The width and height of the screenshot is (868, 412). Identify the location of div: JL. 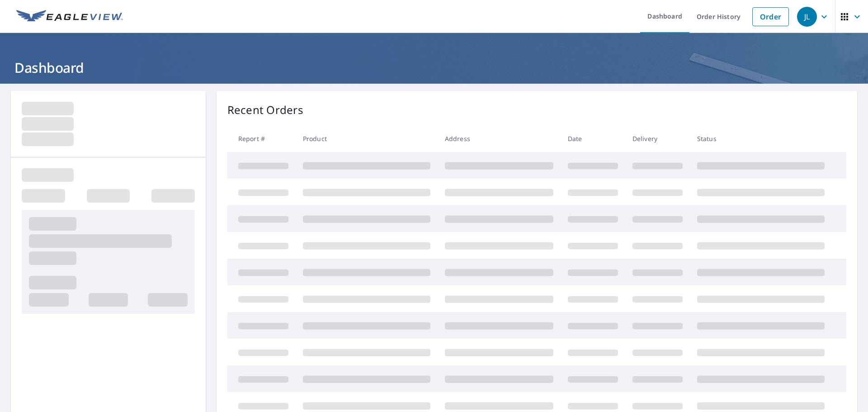
(808, 17).